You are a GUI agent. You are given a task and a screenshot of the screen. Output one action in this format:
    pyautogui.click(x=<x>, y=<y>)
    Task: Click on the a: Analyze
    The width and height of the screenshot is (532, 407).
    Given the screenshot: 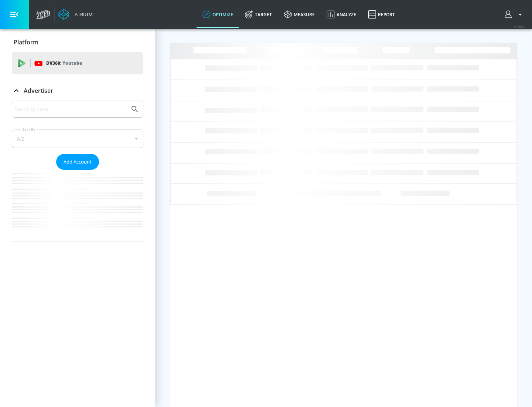 What is the action you would take?
    pyautogui.click(x=341, y=15)
    